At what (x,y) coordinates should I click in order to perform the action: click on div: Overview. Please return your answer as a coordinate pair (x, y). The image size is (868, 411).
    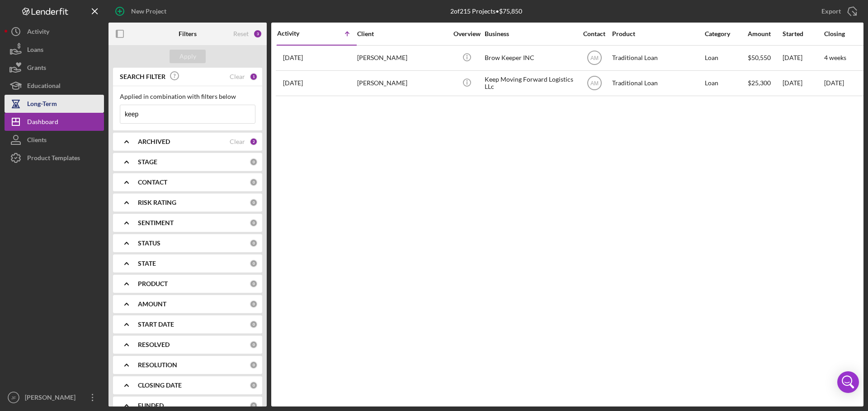
    Looking at the image, I should click on (466, 34).